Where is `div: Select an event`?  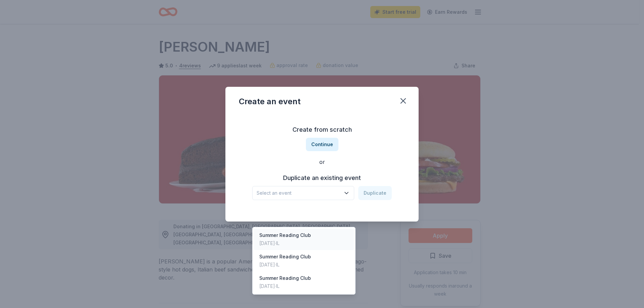
div: Select an event is located at coordinates (304, 261).